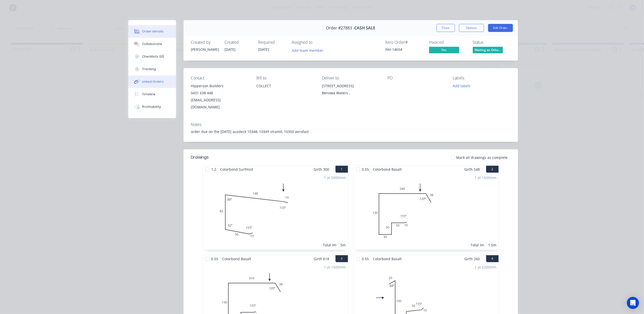  I want to click on div: Tracking, so click(149, 69).